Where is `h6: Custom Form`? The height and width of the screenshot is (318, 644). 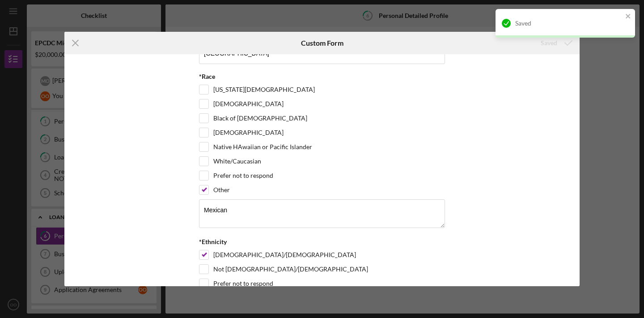 h6: Custom Form is located at coordinates (322, 43).